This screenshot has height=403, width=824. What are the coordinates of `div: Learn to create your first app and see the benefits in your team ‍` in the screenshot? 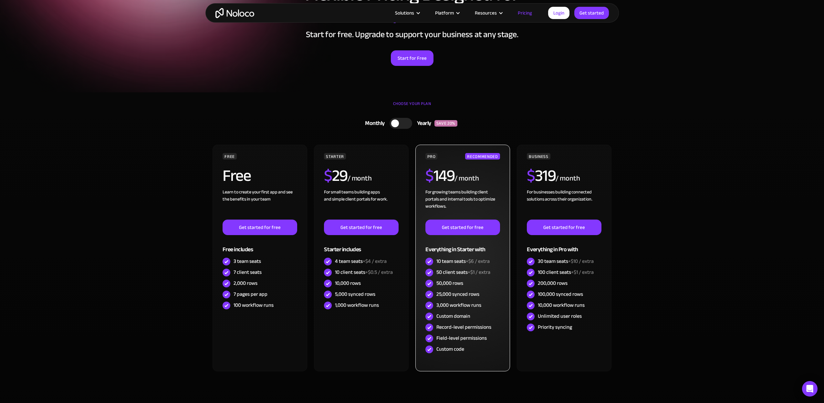 It's located at (260, 204).